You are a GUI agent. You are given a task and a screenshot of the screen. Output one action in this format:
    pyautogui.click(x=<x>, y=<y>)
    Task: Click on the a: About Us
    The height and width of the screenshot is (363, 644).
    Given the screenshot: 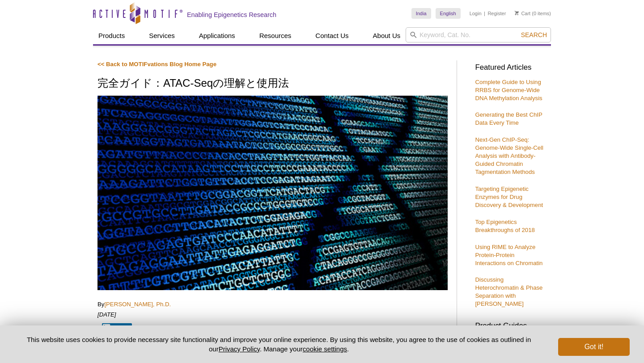 What is the action you would take?
    pyautogui.click(x=387, y=36)
    